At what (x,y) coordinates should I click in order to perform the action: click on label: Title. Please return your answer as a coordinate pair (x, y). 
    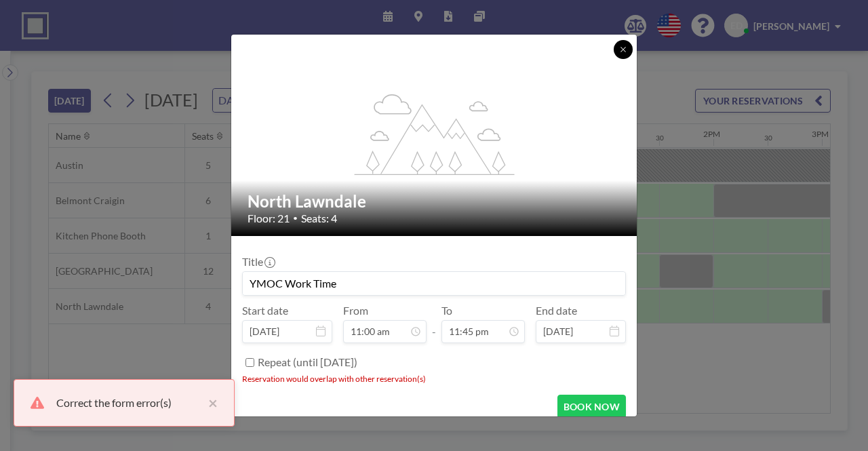
    Looking at the image, I should click on (257, 262).